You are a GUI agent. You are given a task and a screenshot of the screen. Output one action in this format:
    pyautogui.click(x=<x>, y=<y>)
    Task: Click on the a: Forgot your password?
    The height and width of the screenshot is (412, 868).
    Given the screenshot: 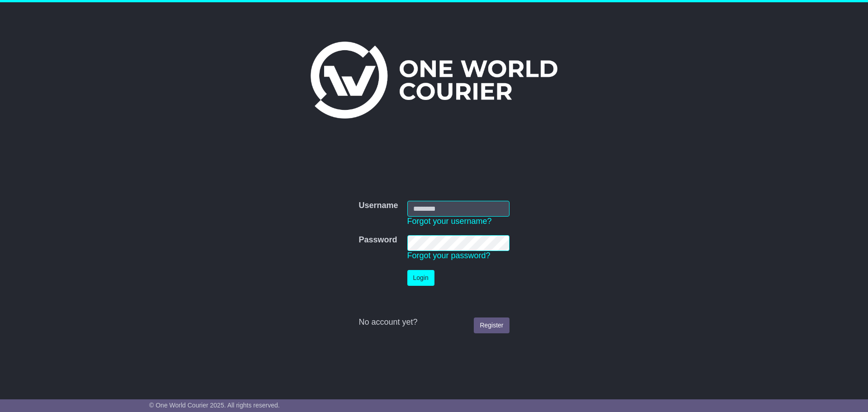 What is the action you would take?
    pyautogui.click(x=449, y=255)
    